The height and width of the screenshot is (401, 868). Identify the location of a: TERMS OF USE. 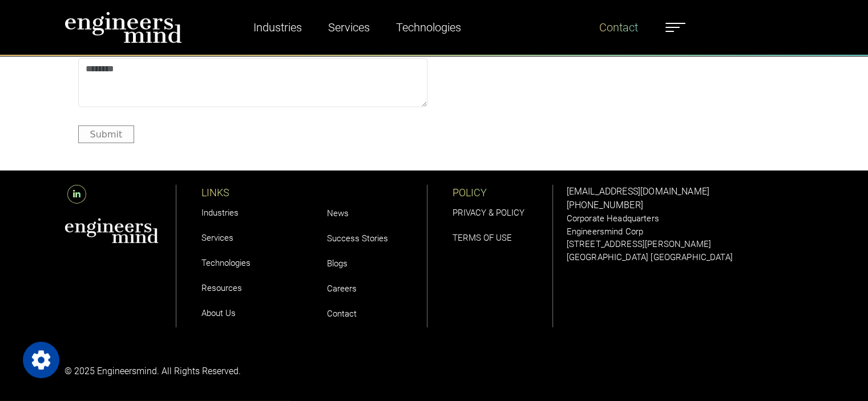
(482, 238).